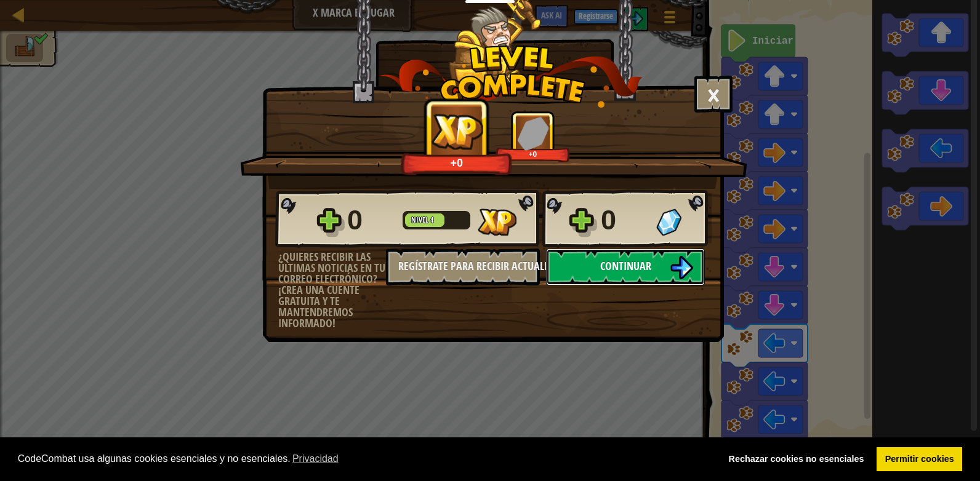 The width and height of the screenshot is (980, 481). Describe the element at coordinates (463, 267) in the screenshot. I see `button: Regístrate para recibir actualizaciones.` at that location.